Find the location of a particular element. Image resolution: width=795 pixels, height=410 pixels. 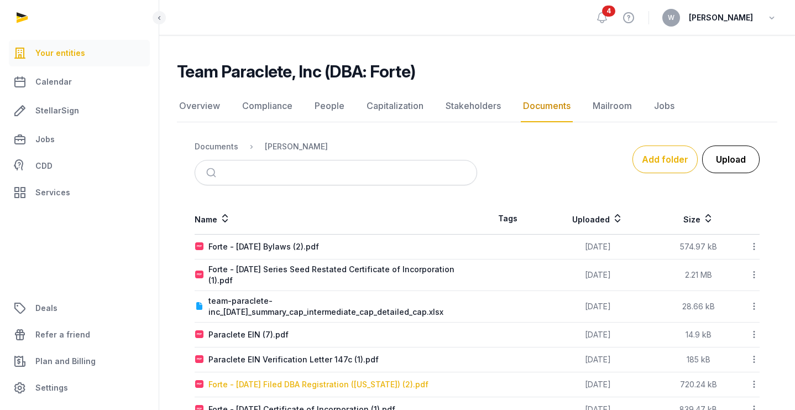

span: W is located at coordinates (671, 18).